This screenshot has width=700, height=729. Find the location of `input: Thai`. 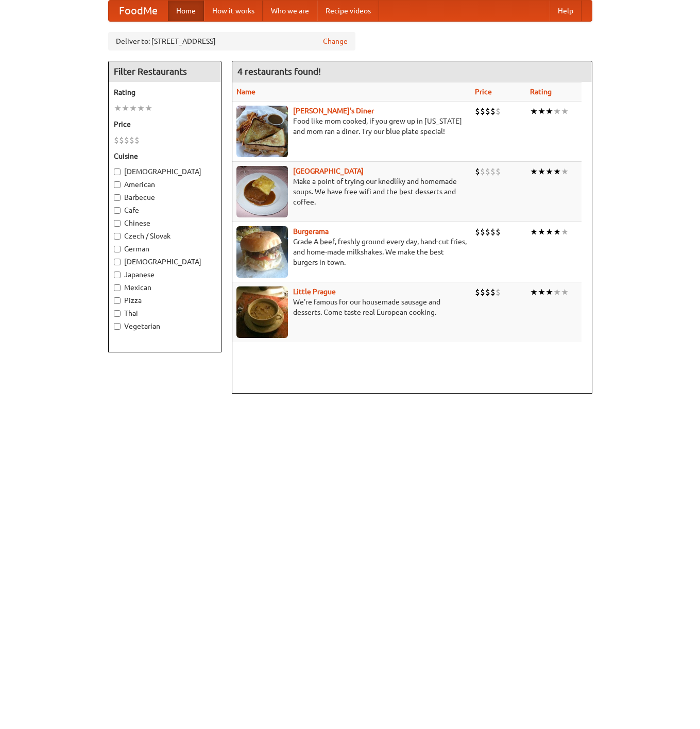

input: Thai is located at coordinates (117, 314).